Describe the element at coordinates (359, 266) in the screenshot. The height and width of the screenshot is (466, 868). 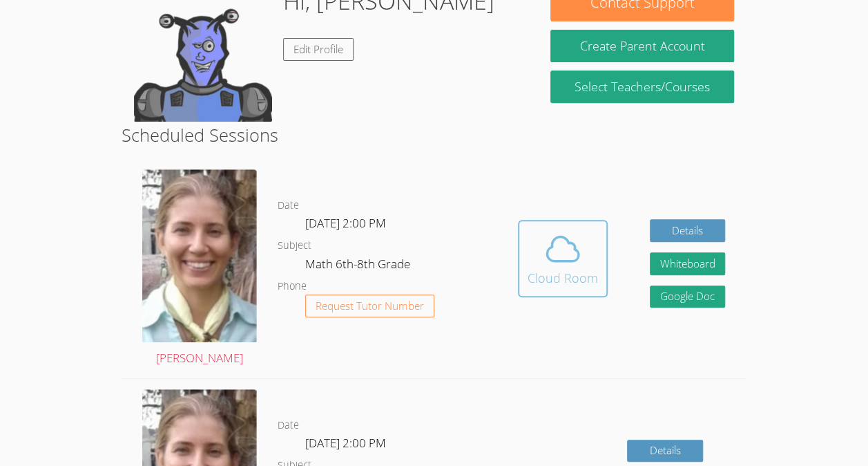
I see `dd: Math 6th-8th Grade` at that location.